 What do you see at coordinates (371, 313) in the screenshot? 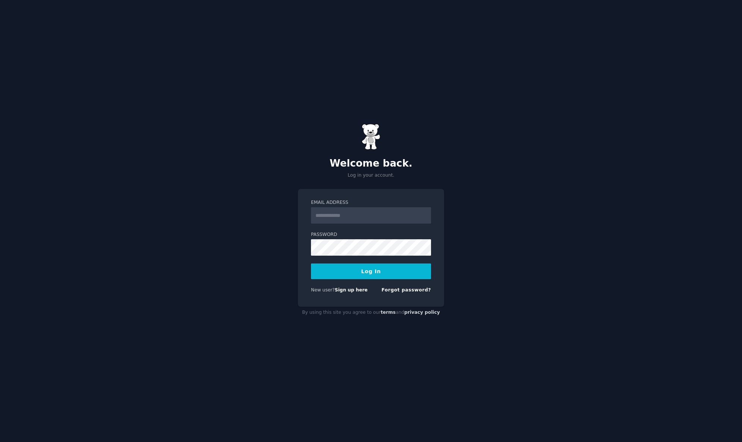
I see `div: By using this site you agree to our and` at bounding box center [371, 313].